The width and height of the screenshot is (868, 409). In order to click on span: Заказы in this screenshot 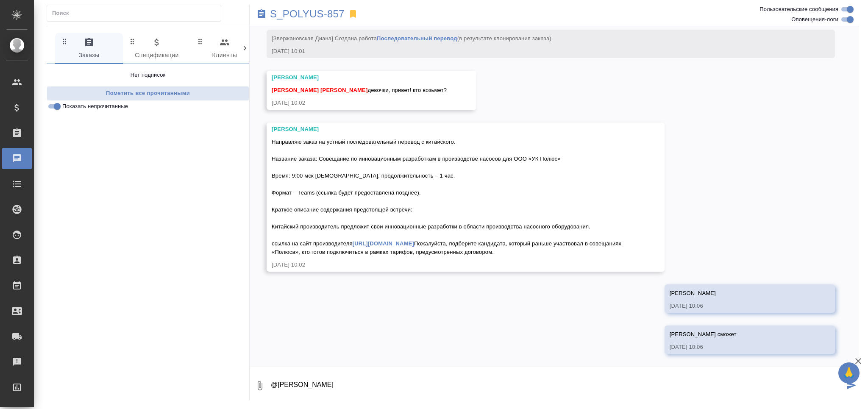, I will do `click(89, 49)`.